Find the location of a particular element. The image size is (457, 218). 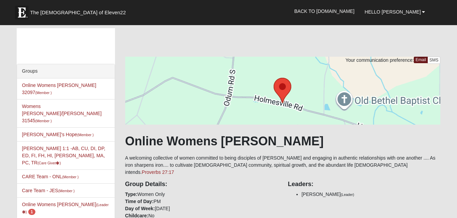

h4: Leaders: is located at coordinates (364, 185).